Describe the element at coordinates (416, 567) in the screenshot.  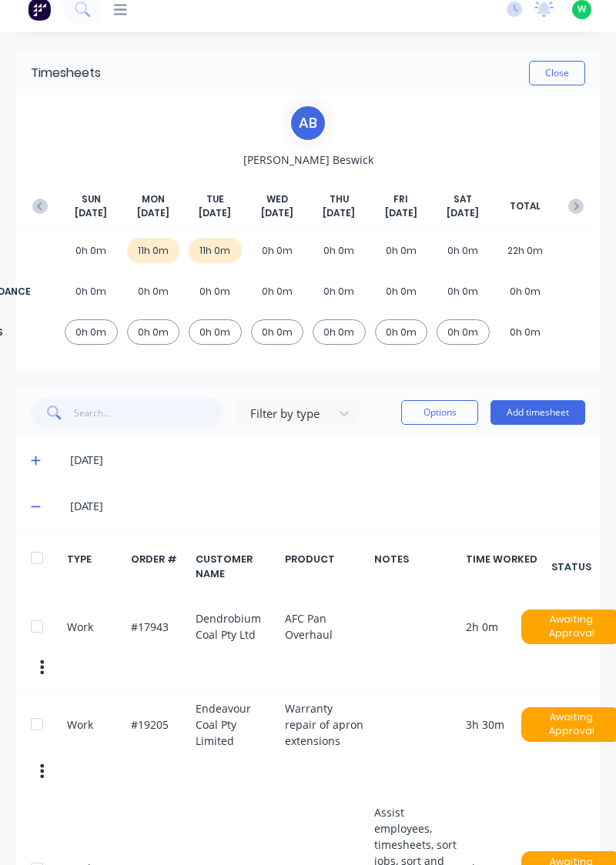
I see `div: NOTES` at that location.